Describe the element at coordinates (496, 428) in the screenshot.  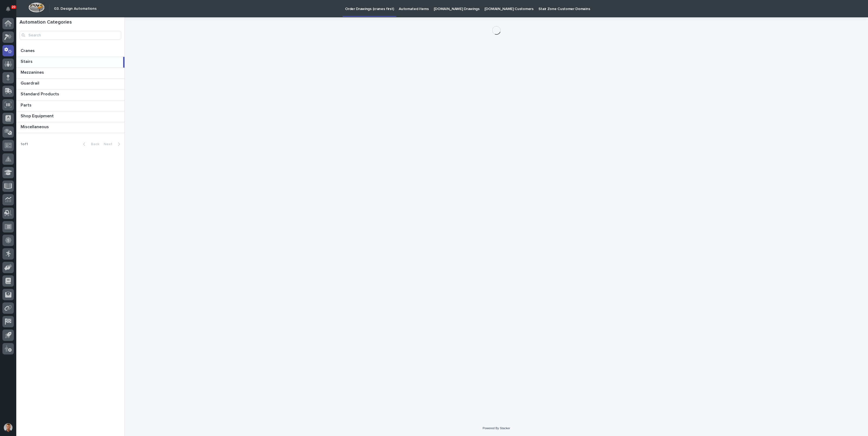
I see `a: Powered By Stacker` at that location.